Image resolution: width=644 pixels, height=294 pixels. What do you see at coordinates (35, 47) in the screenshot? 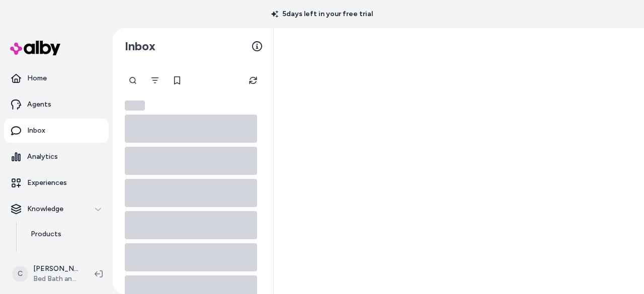
I see `img: alby Logo` at bounding box center [35, 47].